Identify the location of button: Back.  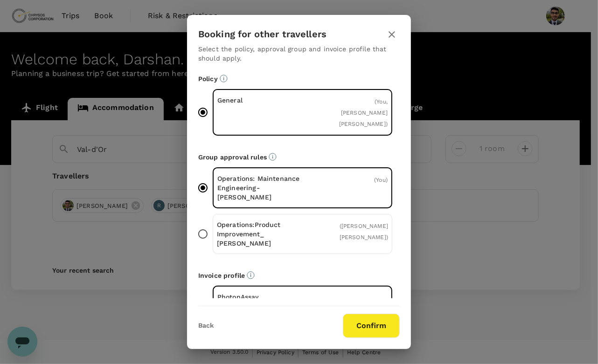
(205, 326).